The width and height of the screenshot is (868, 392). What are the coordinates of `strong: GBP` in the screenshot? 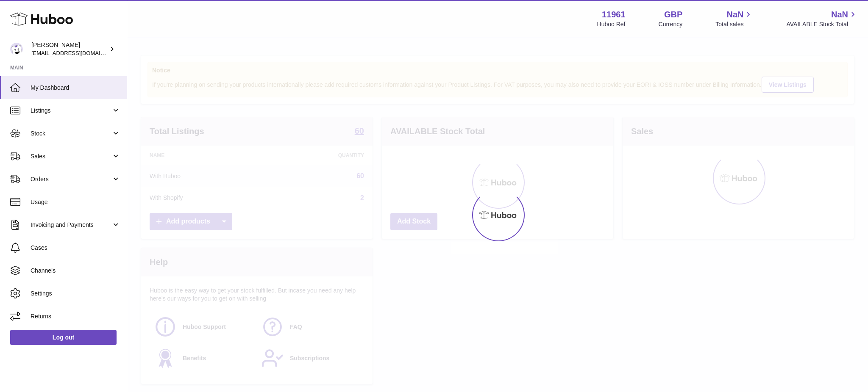 It's located at (673, 14).